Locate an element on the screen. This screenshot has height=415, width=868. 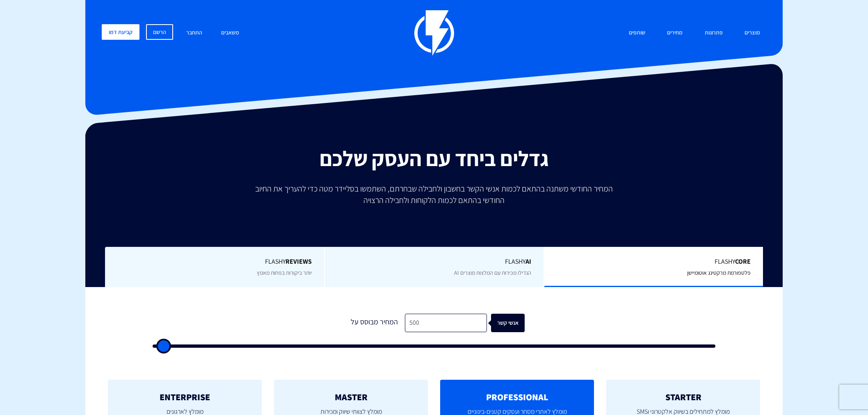
h2: ENTERPRISE is located at coordinates (185, 397).